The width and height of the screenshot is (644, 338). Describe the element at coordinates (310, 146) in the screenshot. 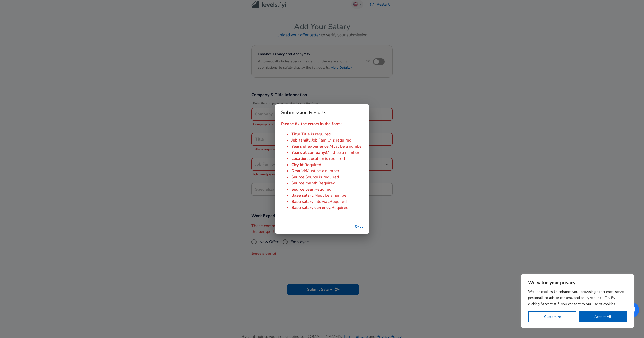

I see `span: Years of experience :` at that location.